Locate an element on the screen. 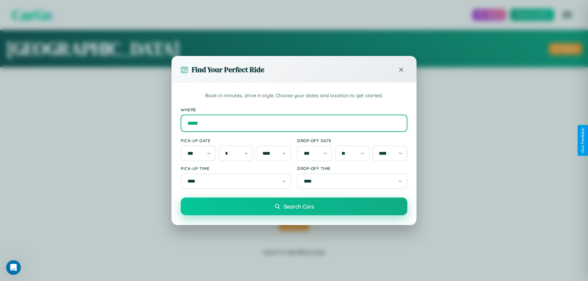 This screenshot has width=588, height=281. label: Drop-off Date is located at coordinates (352, 140).